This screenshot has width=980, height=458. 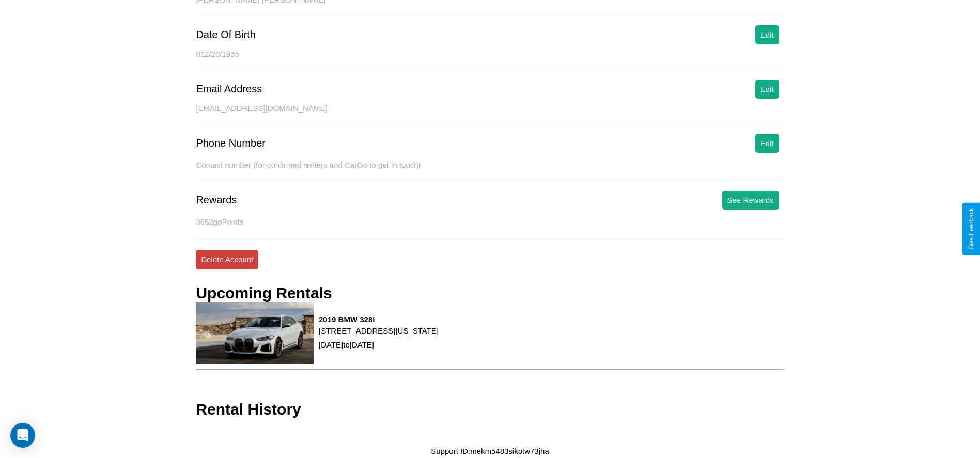 What do you see at coordinates (490, 222) in the screenshot?
I see `p: 3652 goPoints` at bounding box center [490, 222].